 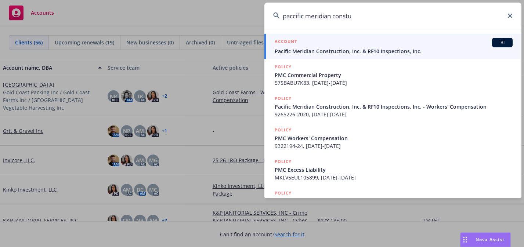 I want to click on h5: ACCOUNT, so click(x=286, y=42).